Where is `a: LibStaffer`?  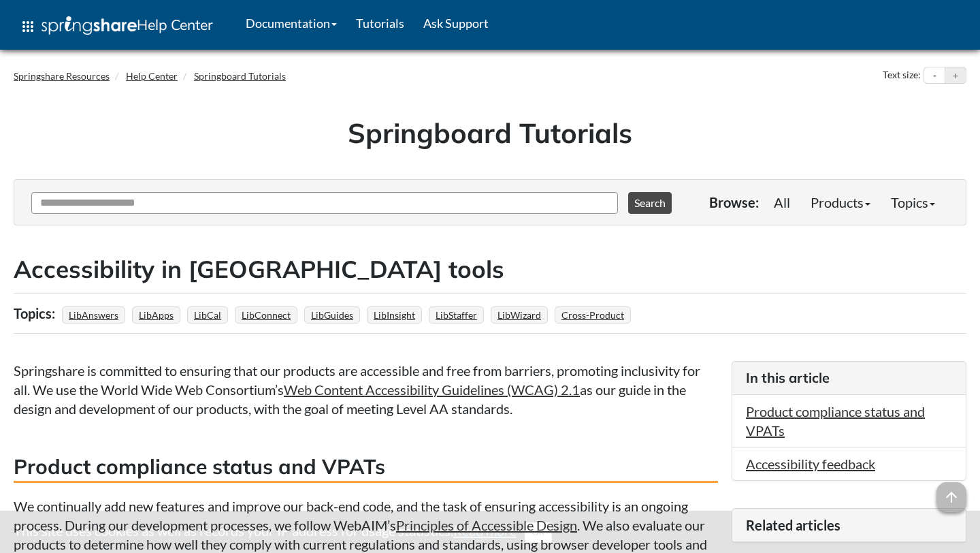
a: LibStaffer is located at coordinates (456, 315).